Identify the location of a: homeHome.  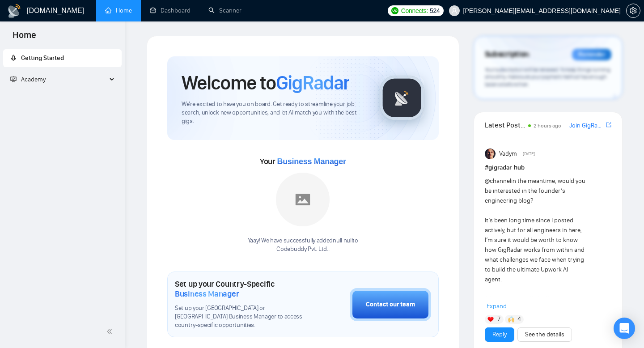
(119, 10).